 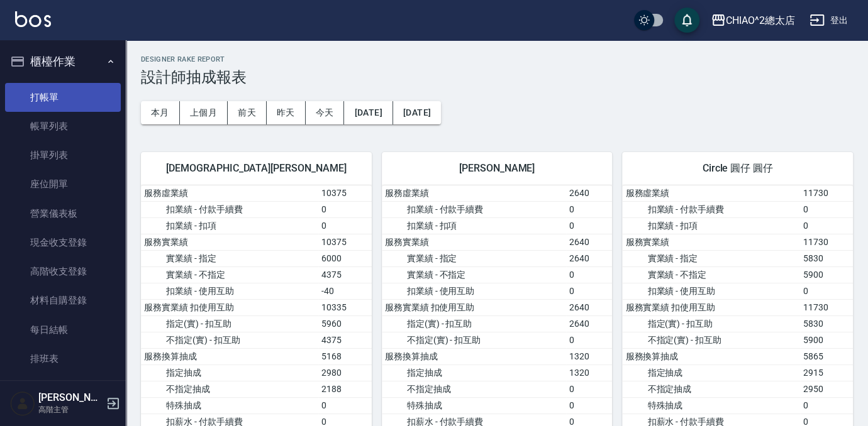 What do you see at coordinates (62, 62) in the screenshot?
I see `button: 櫃檯作業` at bounding box center [62, 62].